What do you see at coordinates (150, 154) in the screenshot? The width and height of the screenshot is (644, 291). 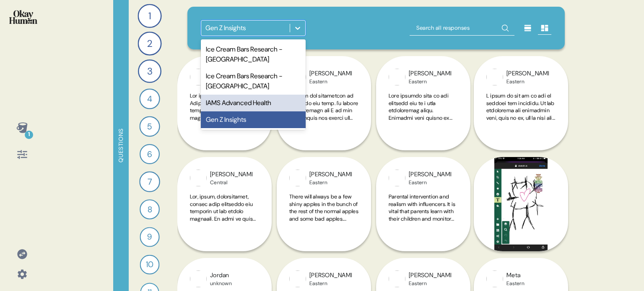 I see `div: 6` at bounding box center [150, 154].